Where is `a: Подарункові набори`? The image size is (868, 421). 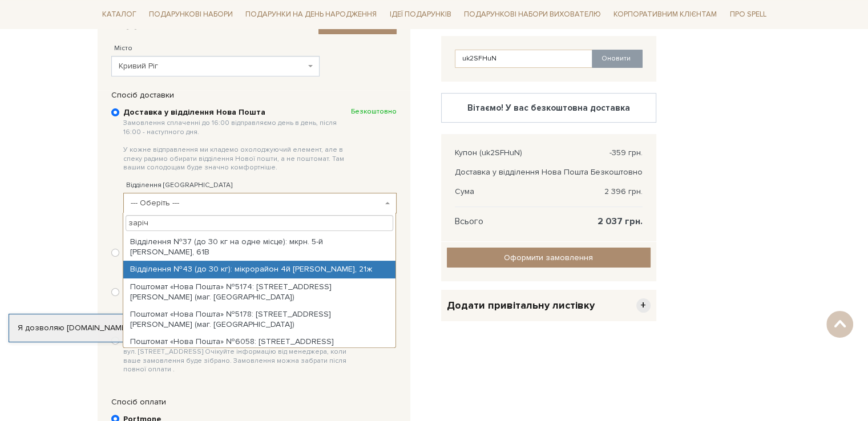
a: Подарункові набори is located at coordinates (191, 14).